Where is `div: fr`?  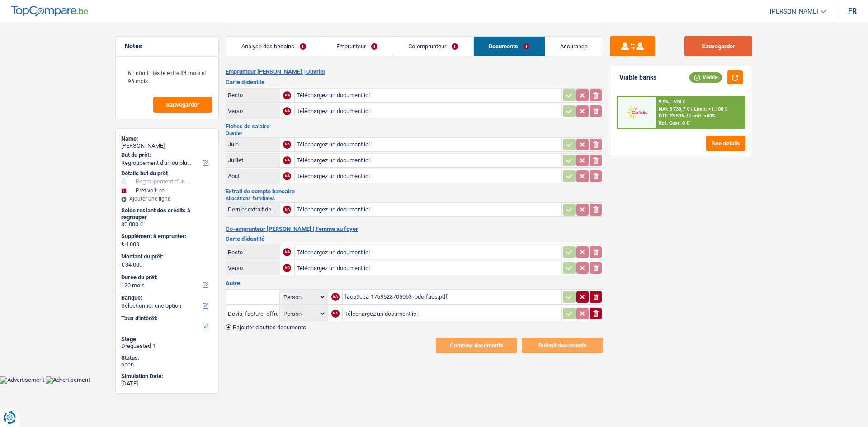 div: fr is located at coordinates (852, 11).